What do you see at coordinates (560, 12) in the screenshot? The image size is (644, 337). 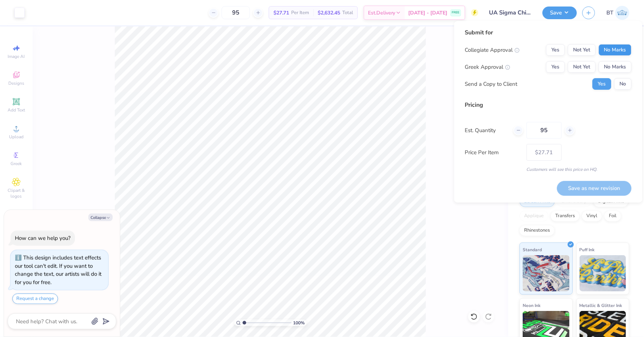 I see `button: Save` at bounding box center [560, 12].